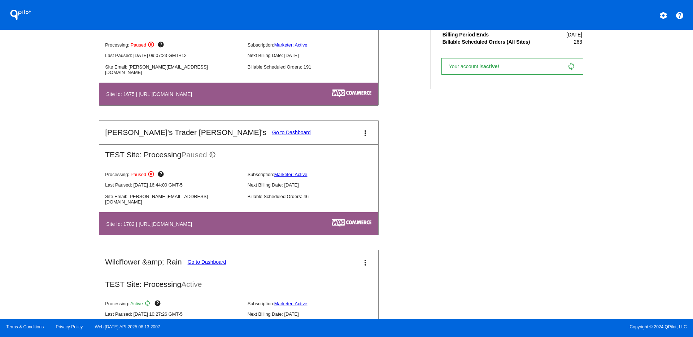 This screenshot has height=337, width=693. What do you see at coordinates (520, 327) in the screenshot?
I see `span: Copyright © 2024 QPilot, LLC` at bounding box center [520, 327].